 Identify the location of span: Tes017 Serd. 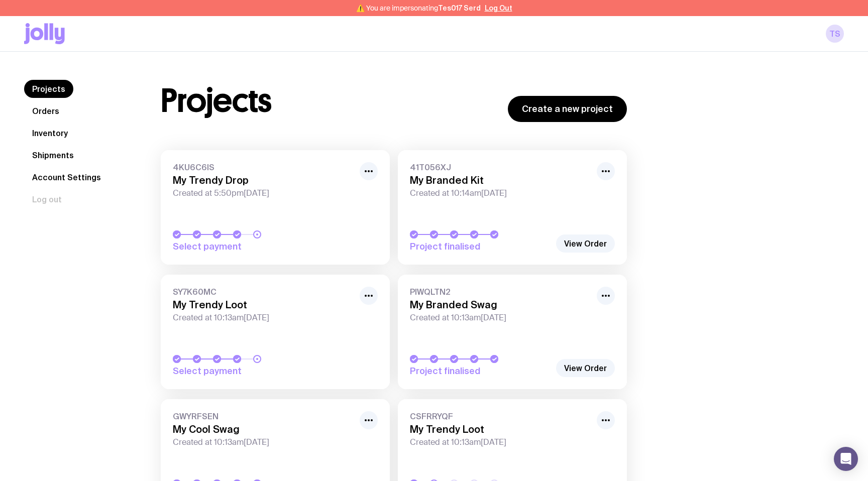
(459, 8).